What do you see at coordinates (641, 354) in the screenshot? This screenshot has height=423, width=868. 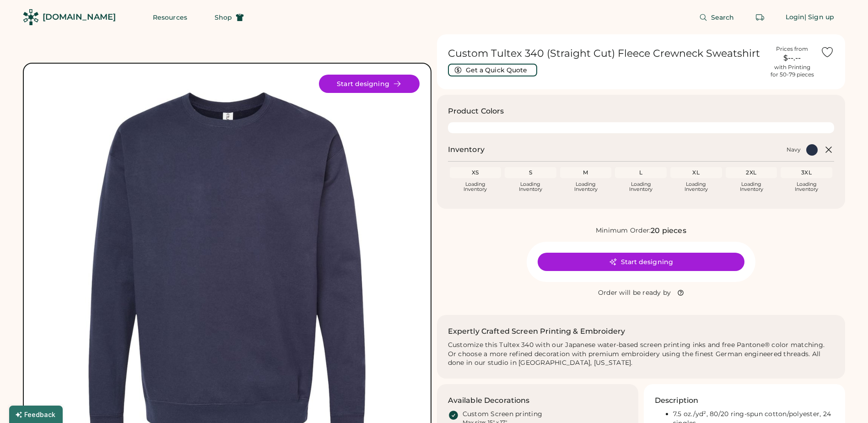 I see `div: Customize this Tultex 340 with our Japanese water-based screen printing inks and free Pantone® co...` at bounding box center [641, 354].